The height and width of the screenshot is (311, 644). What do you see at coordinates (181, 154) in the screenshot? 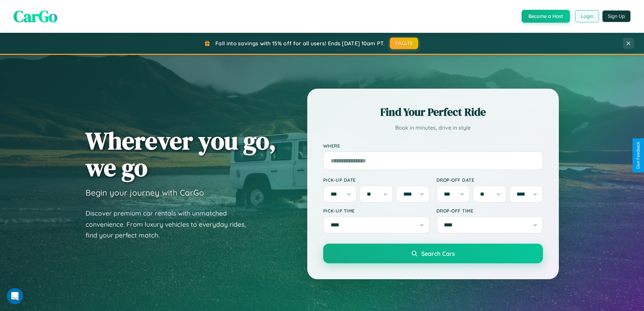
I see `h1: Wherever you go, we go` at bounding box center [181, 154].